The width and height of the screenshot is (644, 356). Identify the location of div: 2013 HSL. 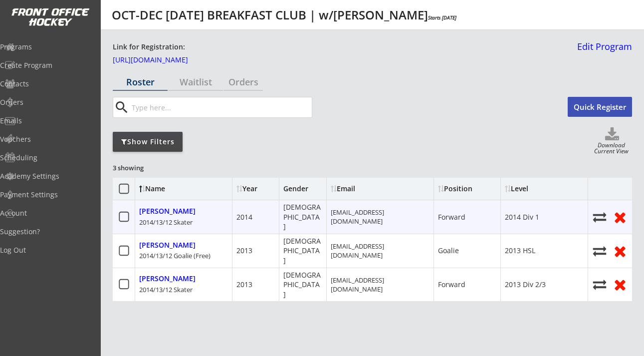
(520, 251).